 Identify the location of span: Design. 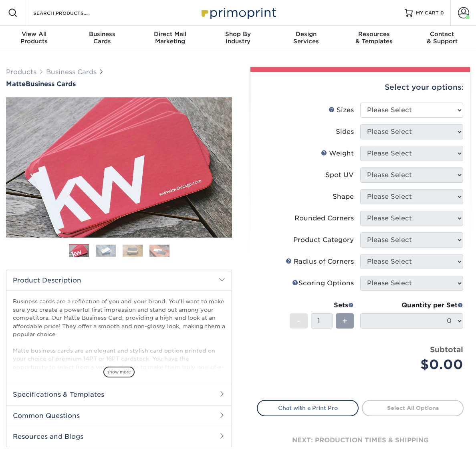
(306, 34).